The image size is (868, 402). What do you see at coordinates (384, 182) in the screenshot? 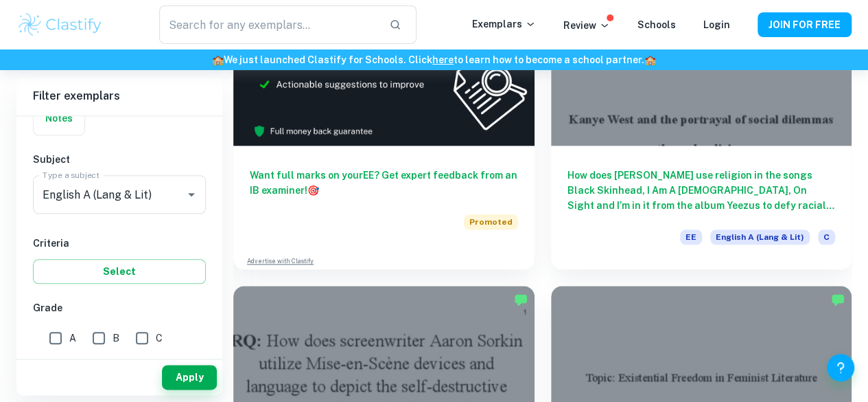
I see `h6: Want full marks on your EE ? Get expert feedback from an IB examiner!` at bounding box center [384, 182].